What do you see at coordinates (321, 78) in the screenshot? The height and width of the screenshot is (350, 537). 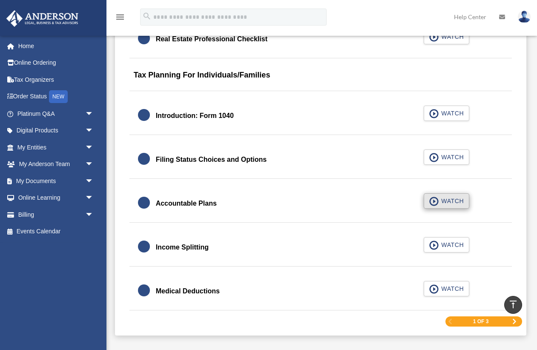 I see `div: Tax Planning For Individuals/Families` at bounding box center [321, 78].